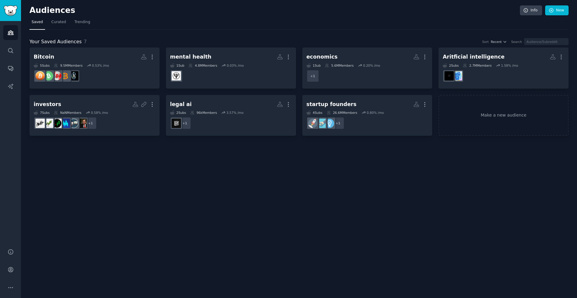 The image size is (577, 298). I want to click on h2: Audiences, so click(275, 11).